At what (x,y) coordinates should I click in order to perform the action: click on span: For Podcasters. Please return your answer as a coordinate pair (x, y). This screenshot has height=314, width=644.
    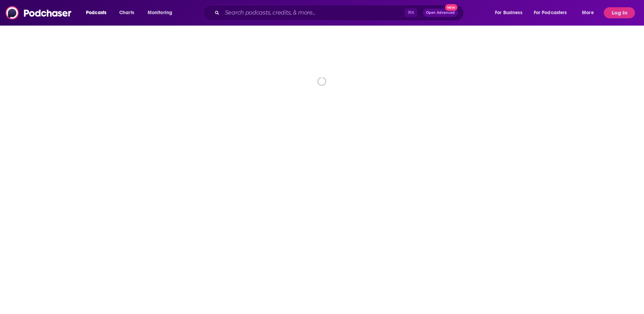
    Looking at the image, I should click on (550, 13).